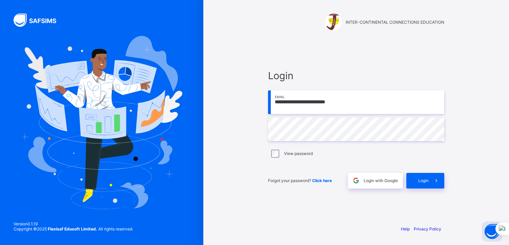  What do you see at coordinates (492, 232) in the screenshot?
I see `button: Open asap` at bounding box center [492, 232].